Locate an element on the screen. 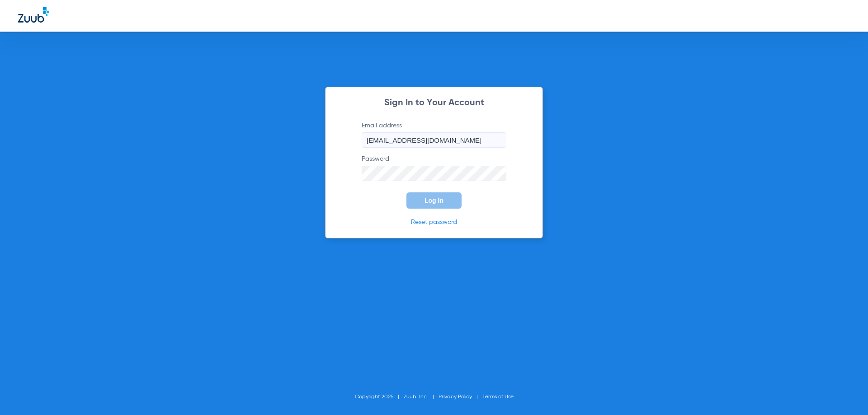 Image resolution: width=868 pixels, height=415 pixels. h2: Sign In to Your Account is located at coordinates (434, 103).